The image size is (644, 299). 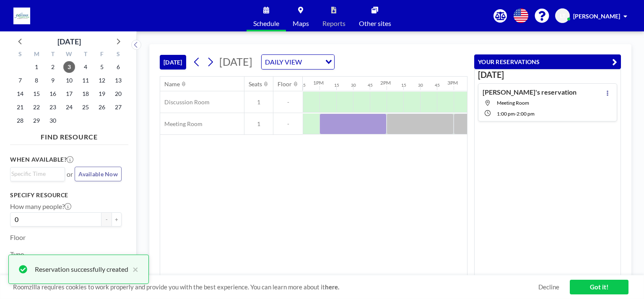 What do you see at coordinates (301, 24) in the screenshot?
I see `span: Maps` at bounding box center [301, 24].